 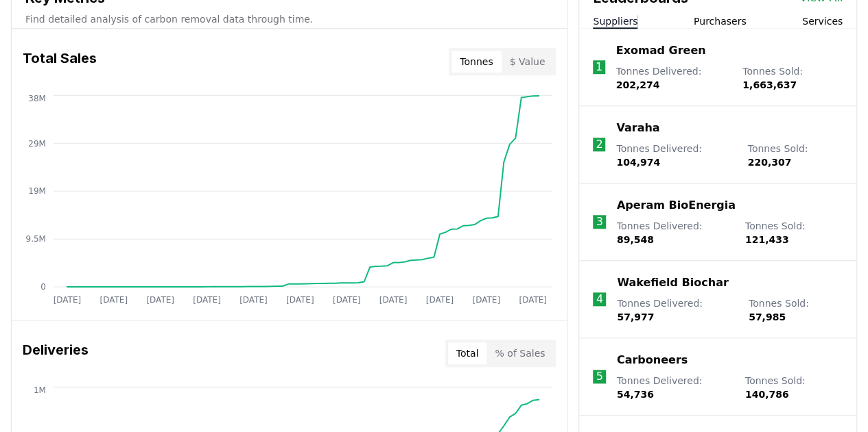 What do you see at coordinates (37, 191) in the screenshot?
I see `tspan: 19M` at bounding box center [37, 191].